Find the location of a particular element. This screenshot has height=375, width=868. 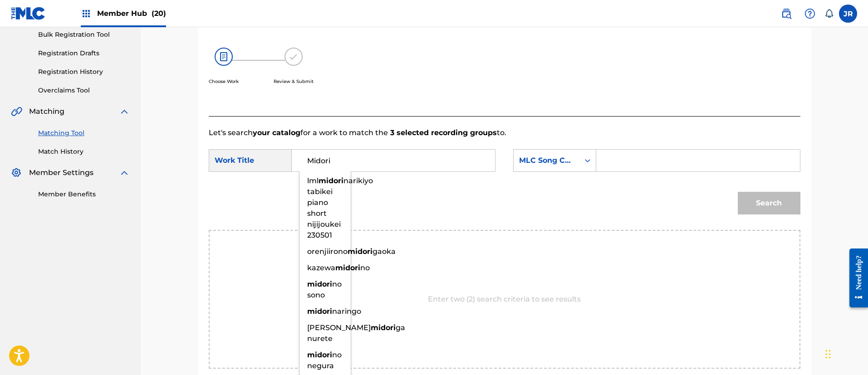

img: search is located at coordinates (786, 14).